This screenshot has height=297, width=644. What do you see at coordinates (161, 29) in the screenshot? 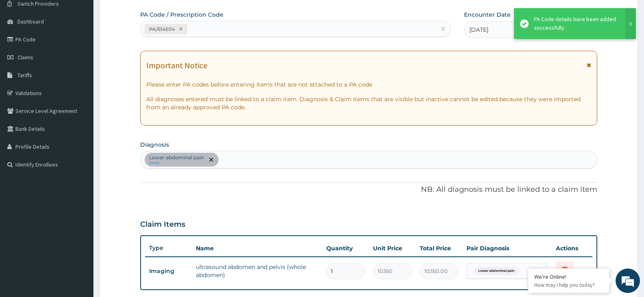
I see `div: PA/614E04` at bounding box center [161, 29].